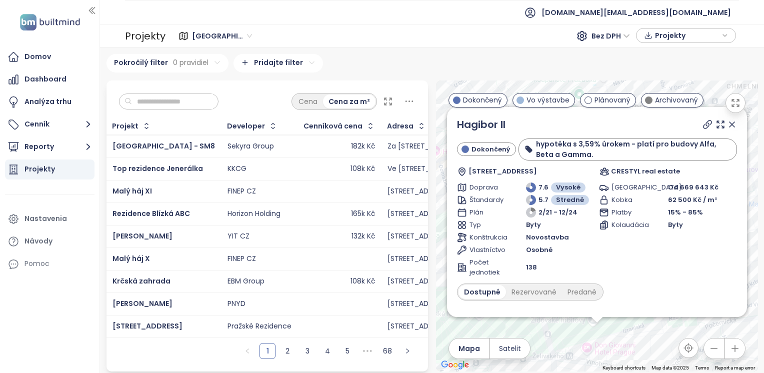  I want to click on li: Nasledujúcich 5 strán, so click(368, 351).